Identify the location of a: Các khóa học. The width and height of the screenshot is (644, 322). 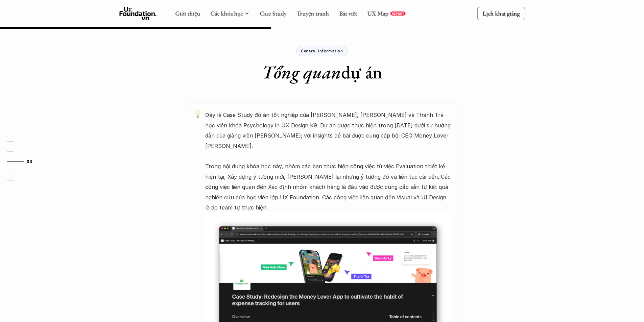
(227, 13).